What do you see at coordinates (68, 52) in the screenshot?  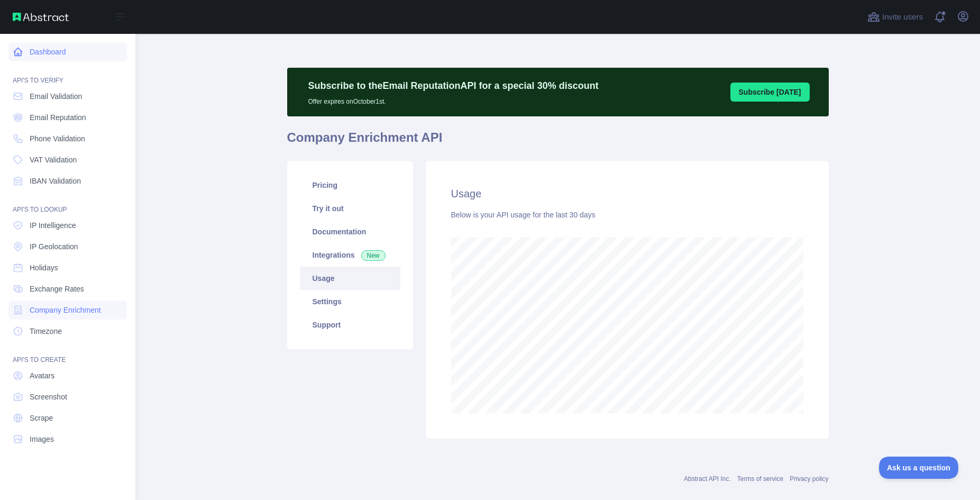 I see `a: Dashboard` at bounding box center [68, 52].